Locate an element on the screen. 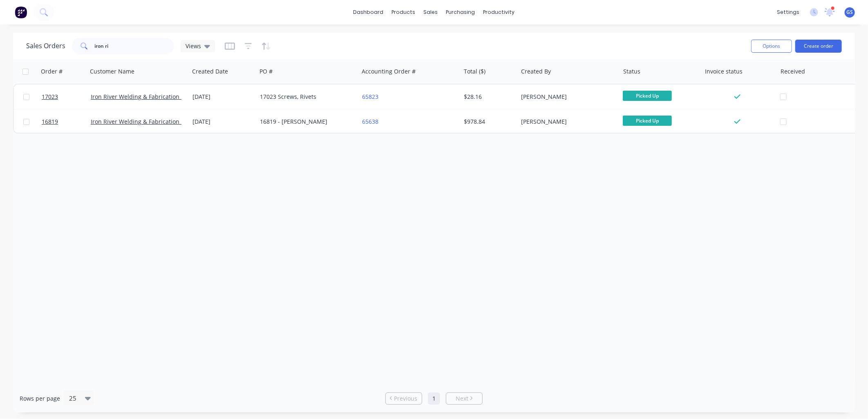 This screenshot has height=419, width=868. div: $978.84 is located at coordinates (488, 121).